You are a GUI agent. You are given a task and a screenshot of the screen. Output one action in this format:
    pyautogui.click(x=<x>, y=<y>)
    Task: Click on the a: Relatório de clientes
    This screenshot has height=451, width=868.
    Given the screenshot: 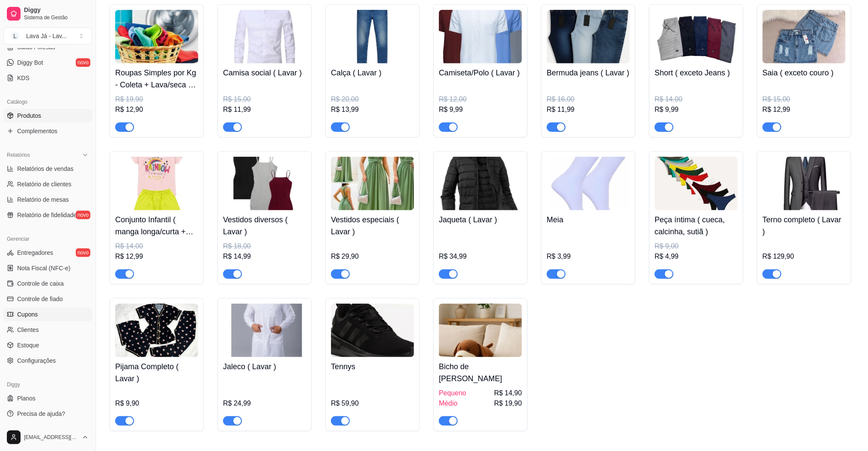 What is the action you would take?
    pyautogui.click(x=47, y=184)
    